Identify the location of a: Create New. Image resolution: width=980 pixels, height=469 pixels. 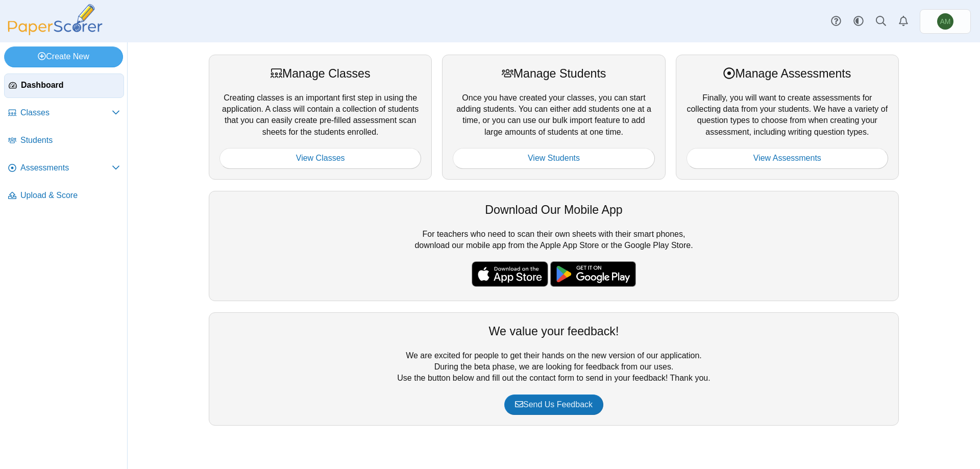
(64, 57).